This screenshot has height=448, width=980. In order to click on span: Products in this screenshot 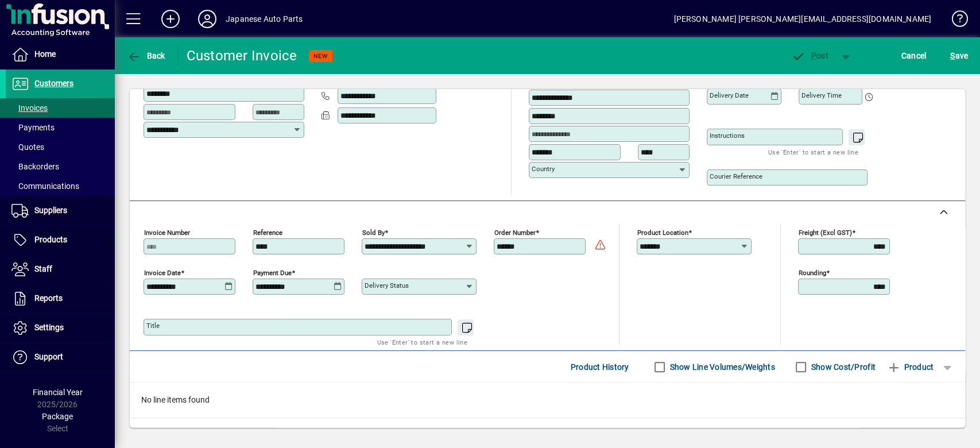, I will do `click(51, 239)`.